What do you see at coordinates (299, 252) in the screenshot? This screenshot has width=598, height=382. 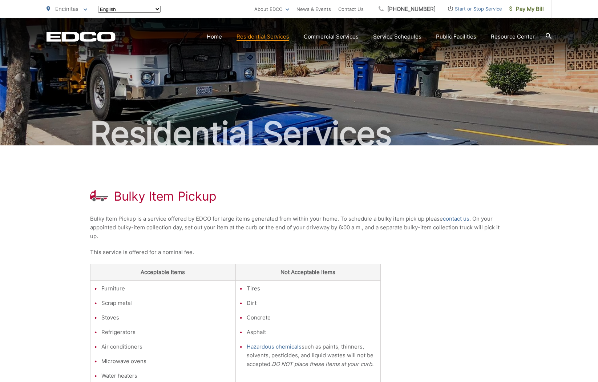 I see `p: This service is offered for a nominal fee.` at bounding box center [299, 252].